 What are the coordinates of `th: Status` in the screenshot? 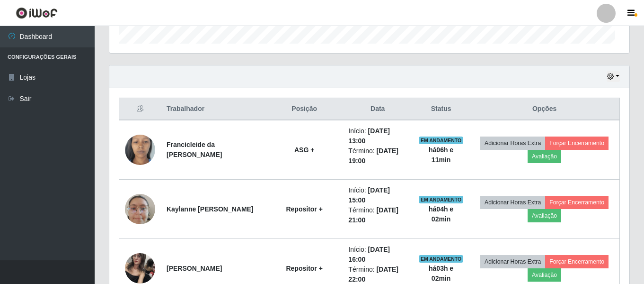 It's located at (441, 109).